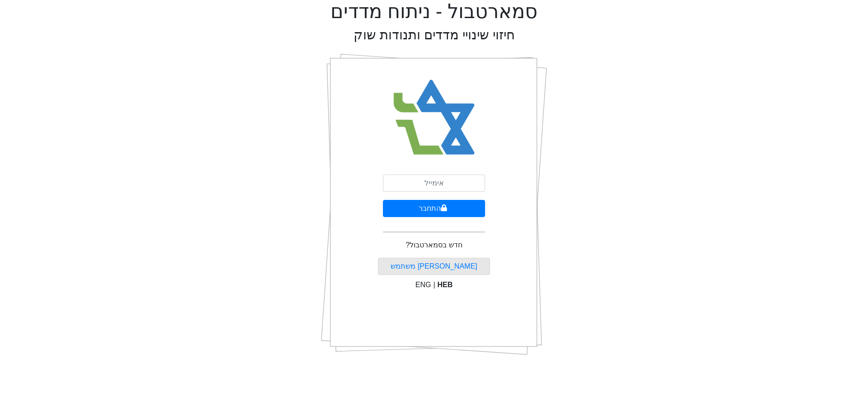 The width and height of the screenshot is (868, 412). What do you see at coordinates (433, 245) in the screenshot?
I see `p: חדש בסמארטבול?` at bounding box center [433, 245].